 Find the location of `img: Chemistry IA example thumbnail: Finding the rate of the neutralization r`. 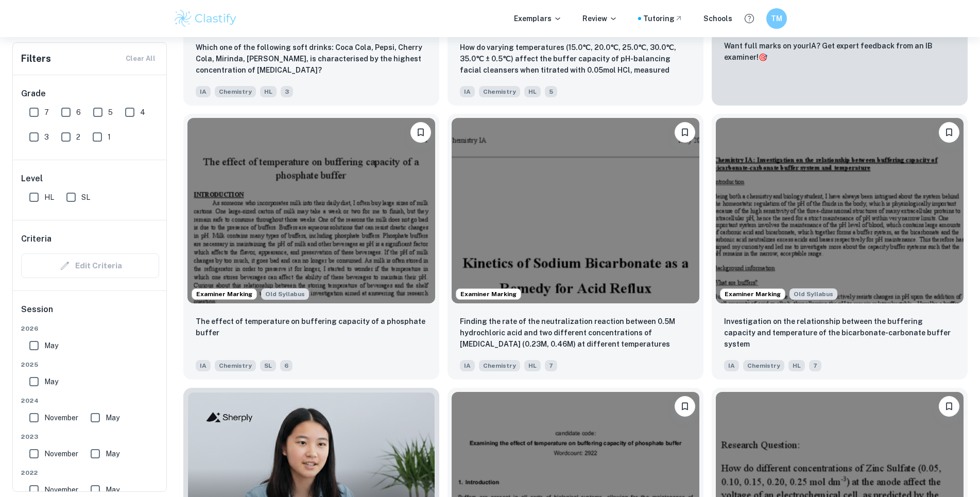

img: Chemistry IA example thumbnail: Finding the rate of the neutralization r is located at coordinates (575, 211).